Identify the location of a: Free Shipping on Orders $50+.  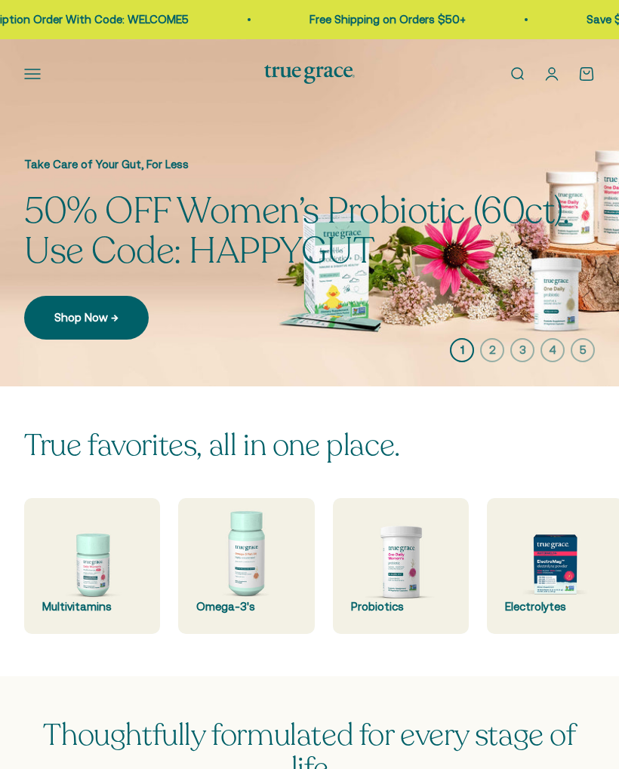
(380, 19).